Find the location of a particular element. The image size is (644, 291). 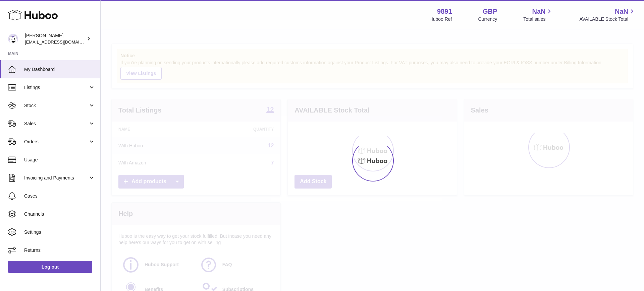

span: Orders is located at coordinates (56, 142).